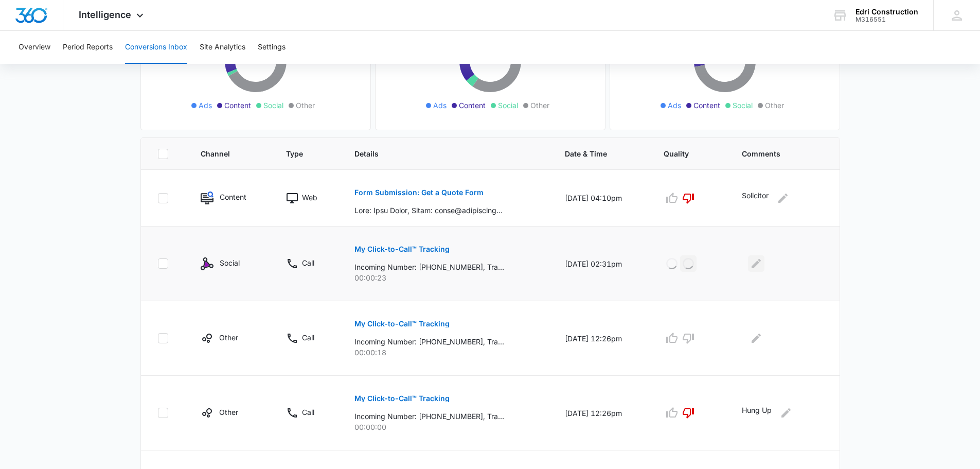 Image resolution: width=980 pixels, height=469 pixels. I want to click on button: Site Analytics, so click(222, 48).